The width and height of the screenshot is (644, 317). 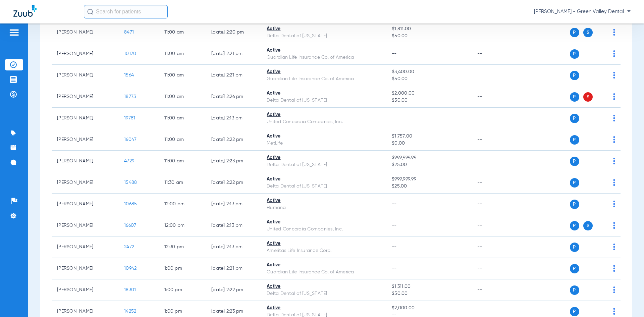 I want to click on span: $1,757.00, so click(x=429, y=136).